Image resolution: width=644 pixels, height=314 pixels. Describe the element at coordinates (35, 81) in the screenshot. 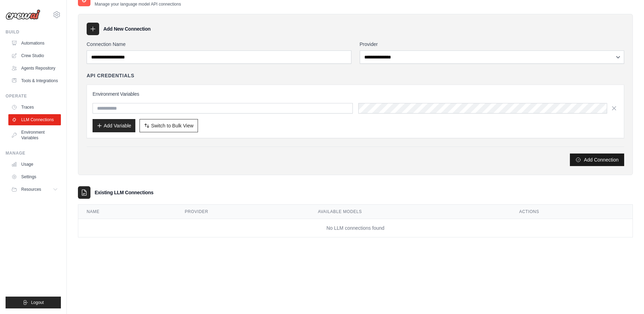

I see `a: Tools & Integrations` at that location.